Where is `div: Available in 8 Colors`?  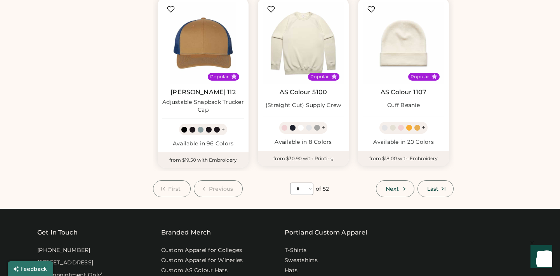
div: Available in 8 Colors is located at coordinates (303, 142).